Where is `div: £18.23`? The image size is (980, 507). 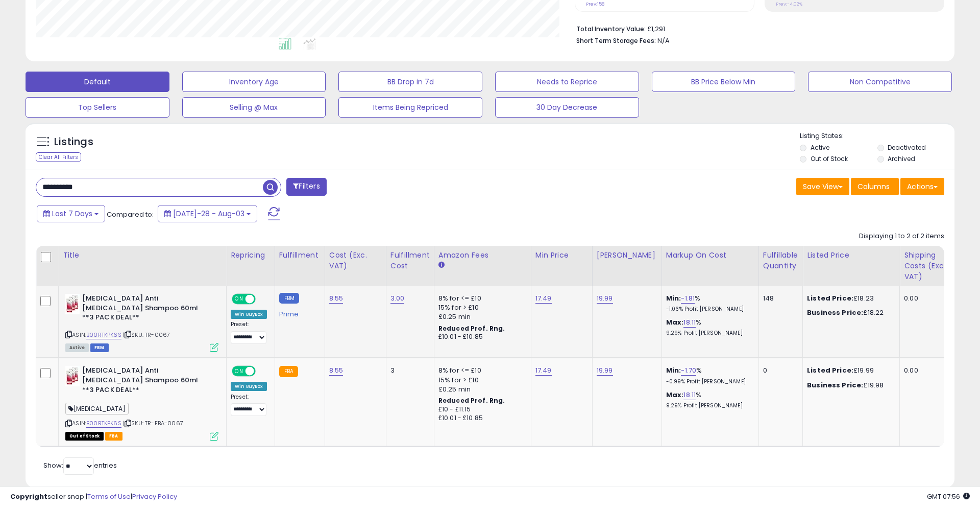 div: £18.23 is located at coordinates (850, 299).